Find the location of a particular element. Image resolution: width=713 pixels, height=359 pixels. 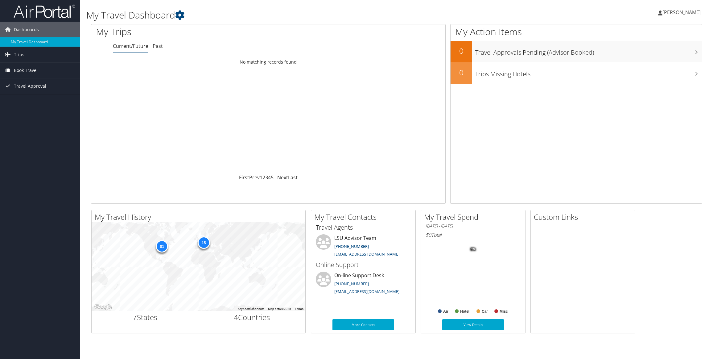

h2: My Travel Contacts is located at coordinates (365, 217).